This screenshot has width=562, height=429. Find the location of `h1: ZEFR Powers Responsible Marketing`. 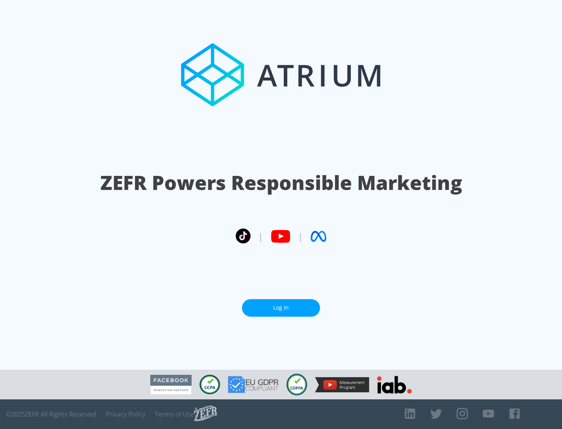

h1: ZEFR Powers Responsible Marketing is located at coordinates (281, 183).